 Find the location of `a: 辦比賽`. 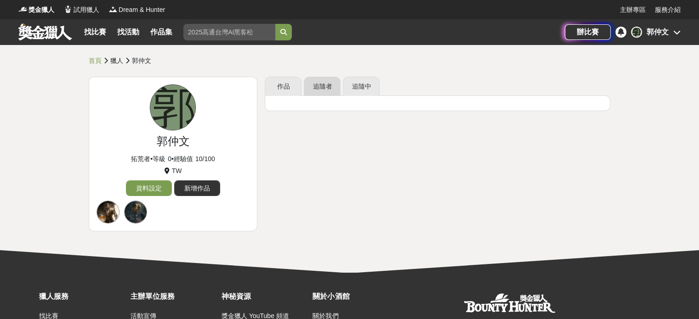

a: 辦比賽 is located at coordinates (588, 32).